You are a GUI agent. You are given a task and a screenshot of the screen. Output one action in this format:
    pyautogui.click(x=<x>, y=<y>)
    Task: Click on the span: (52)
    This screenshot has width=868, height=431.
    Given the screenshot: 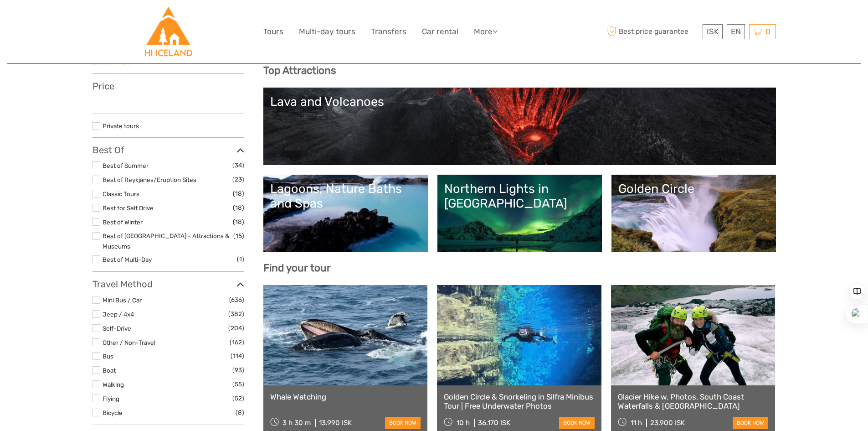 What is the action you would take?
    pyautogui.click(x=238, y=398)
    